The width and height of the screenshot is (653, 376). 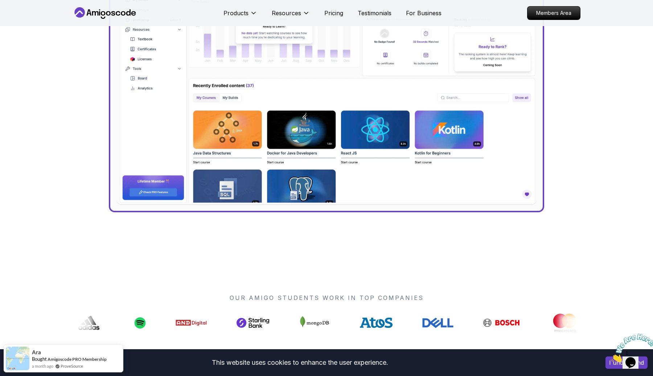 What do you see at coordinates (334, 13) in the screenshot?
I see `a: Pricing` at bounding box center [334, 13].